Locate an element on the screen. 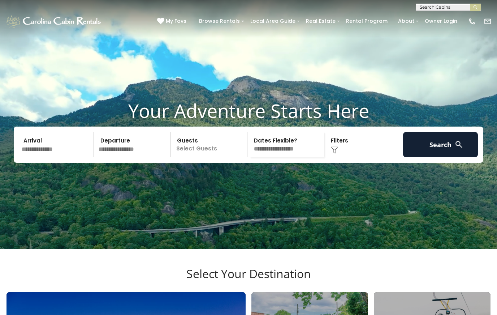  p: Select Guests is located at coordinates (210, 145).